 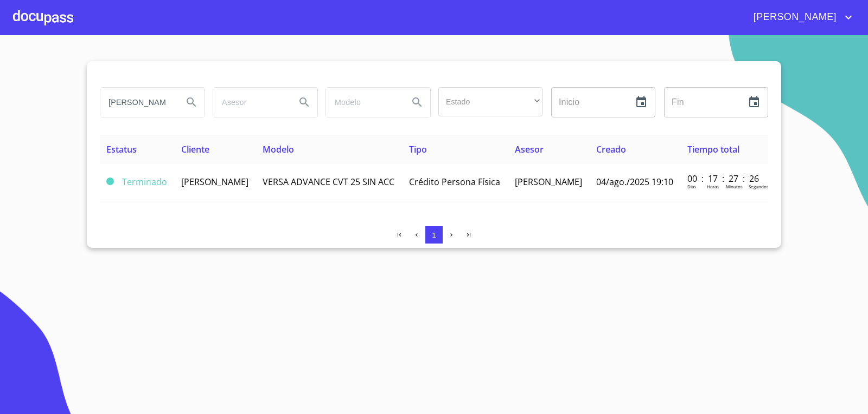 I want to click on p: Horas, so click(x=713, y=187).